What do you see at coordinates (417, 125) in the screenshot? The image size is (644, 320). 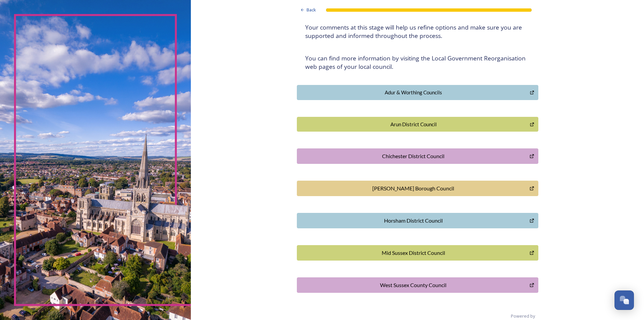 I see `button: Arun District Council` at bounding box center [417, 125].